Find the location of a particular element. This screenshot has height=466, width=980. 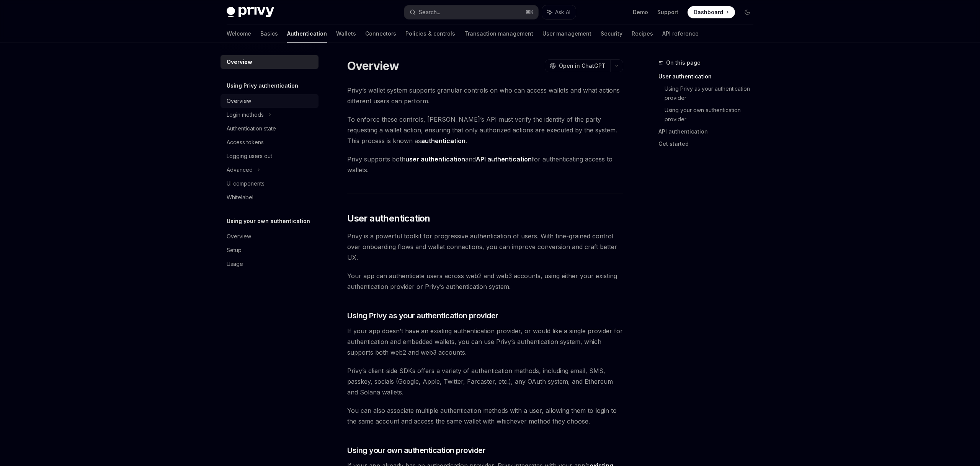

div: Usage is located at coordinates (235, 264).